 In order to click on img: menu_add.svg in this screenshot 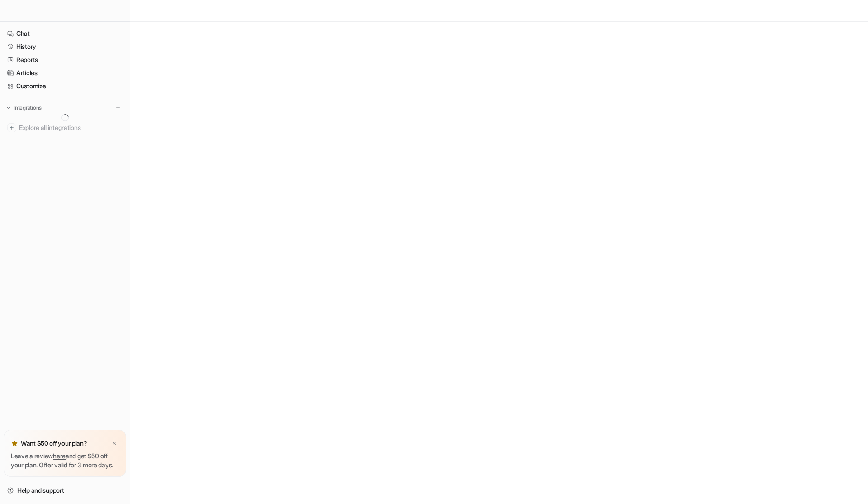, I will do `click(118, 108)`.